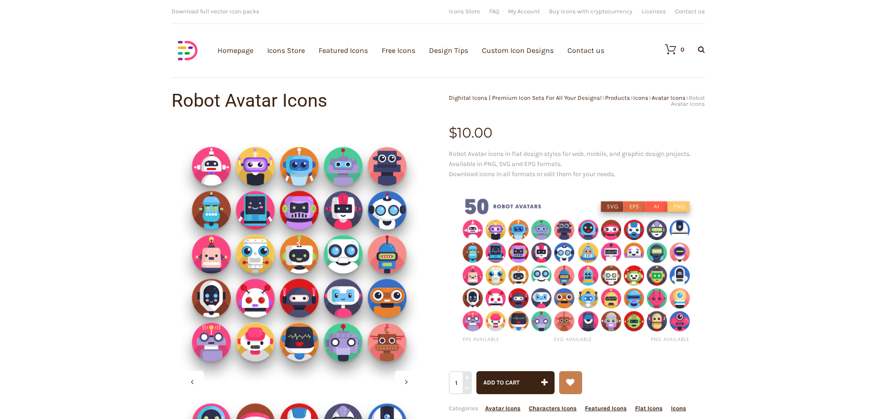 This screenshot has height=419, width=876. What do you see at coordinates (617, 97) in the screenshot?
I see `span: Products` at bounding box center [617, 97].